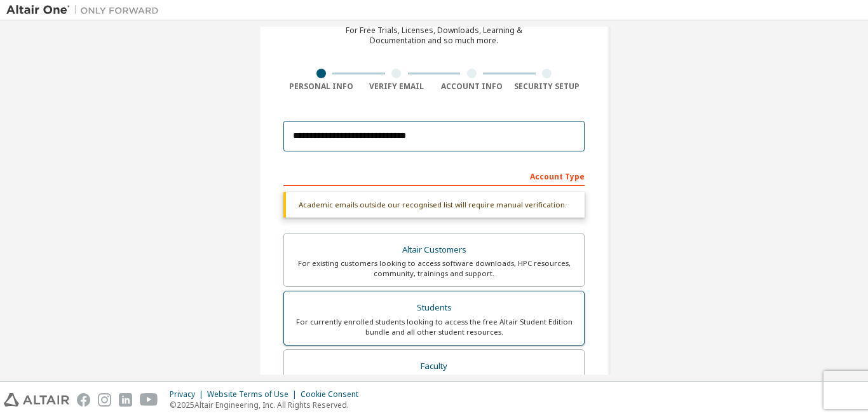  Describe the element at coordinates (333, 394) in the screenshot. I see `div: Cookie Consent` at that location.